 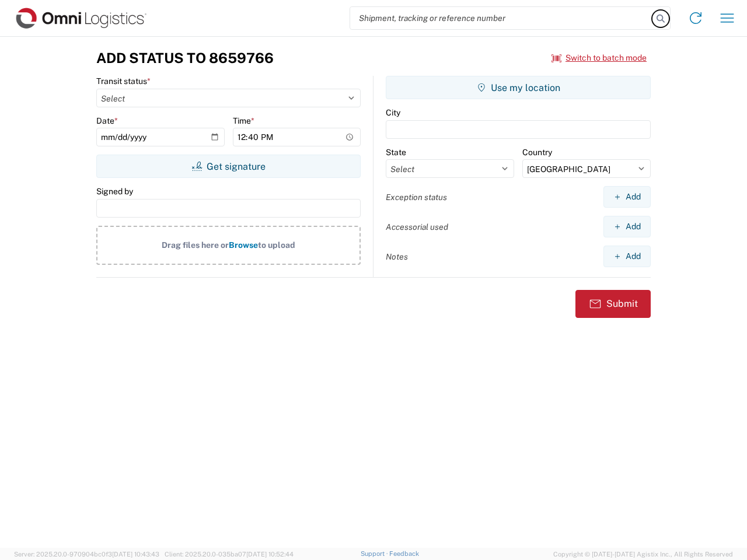 What do you see at coordinates (502, 18) in the screenshot?
I see `input: Shipment, tracking or reference number` at bounding box center [502, 18].